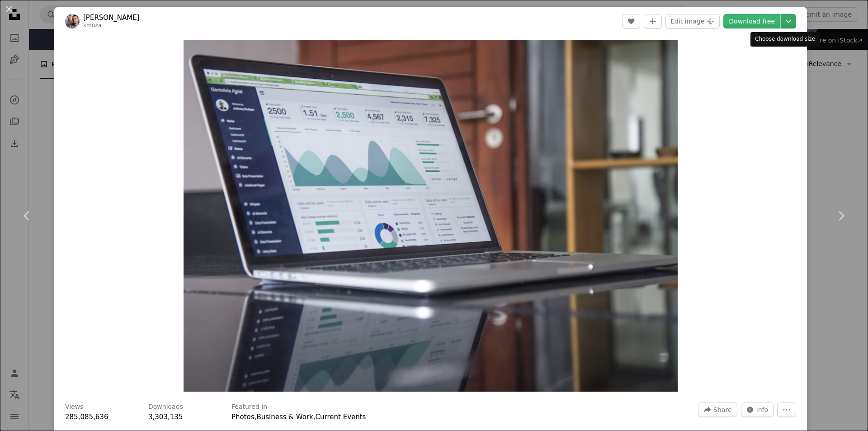  Describe the element at coordinates (631, 21) in the screenshot. I see `button: Like` at that location.